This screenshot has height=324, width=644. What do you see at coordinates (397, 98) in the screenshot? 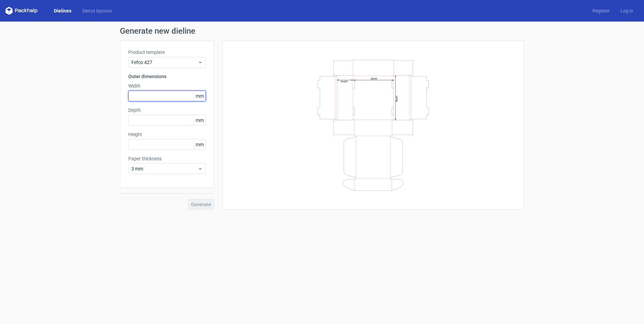
I see `text: Depth` at bounding box center [397, 98].